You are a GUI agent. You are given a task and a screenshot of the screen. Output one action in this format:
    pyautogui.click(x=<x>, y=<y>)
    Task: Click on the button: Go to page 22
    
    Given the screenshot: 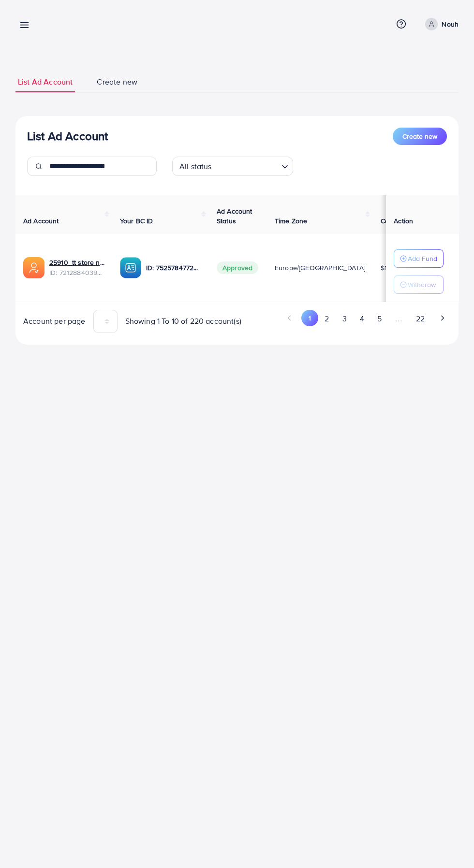 What is the action you would take?
    pyautogui.click(x=420, y=319)
    